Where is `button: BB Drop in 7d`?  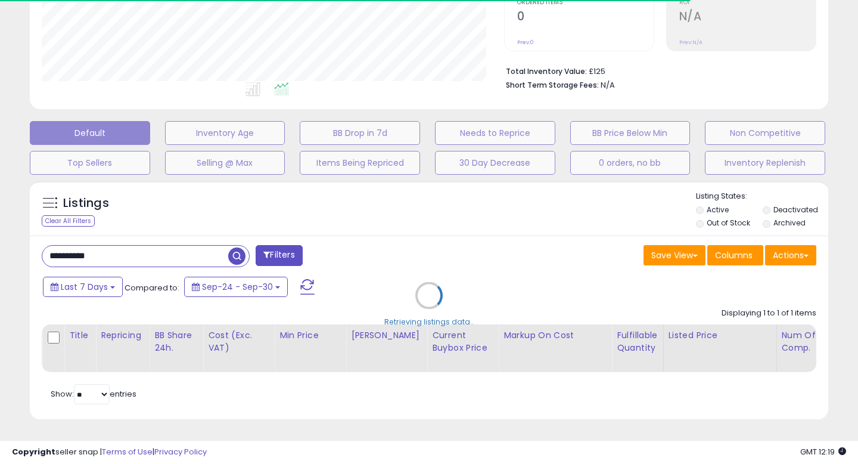 button: BB Drop in 7d is located at coordinates (360, 133).